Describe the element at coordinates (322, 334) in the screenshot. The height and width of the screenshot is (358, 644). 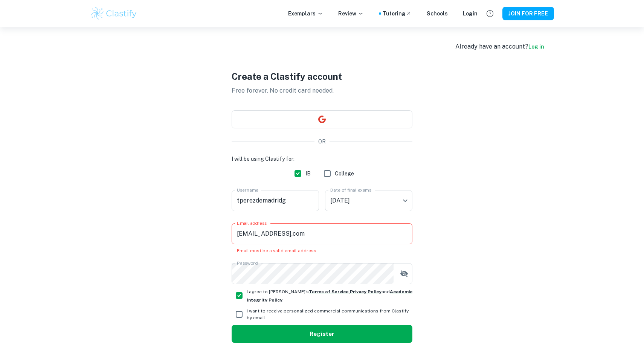
I see `button: Register` at that location.